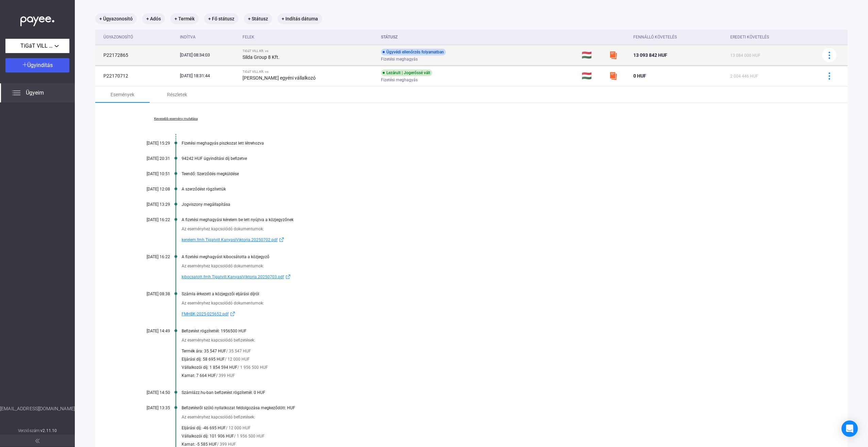 Image resolution: width=868 pixels, height=447 pixels. What do you see at coordinates (300, 18) in the screenshot?
I see `mat-chip: + Indítás dátuma` at bounding box center [300, 18].